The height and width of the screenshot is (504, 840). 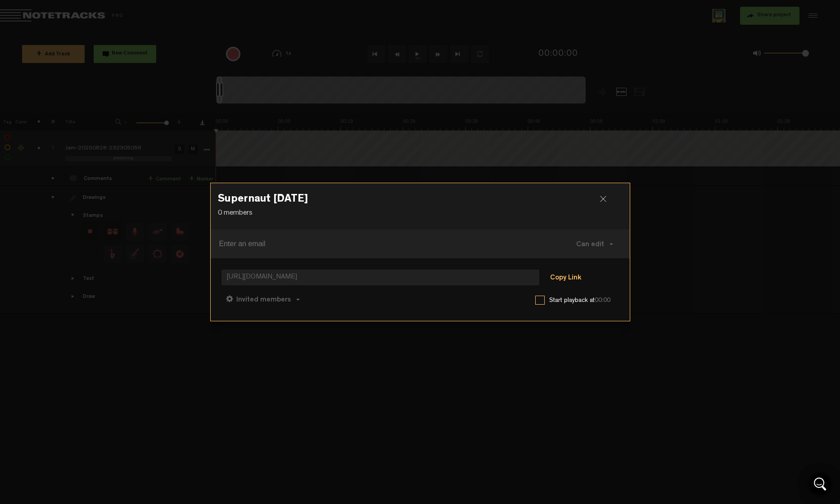 What do you see at coordinates (602, 300) in the screenshot?
I see `span: 00:00` at bounding box center [602, 300].